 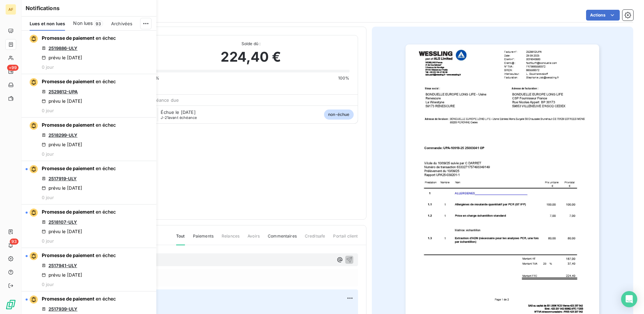 What do you see at coordinates (63, 266) in the screenshot?
I see `a: 2517941-ULY` at bounding box center [63, 266].